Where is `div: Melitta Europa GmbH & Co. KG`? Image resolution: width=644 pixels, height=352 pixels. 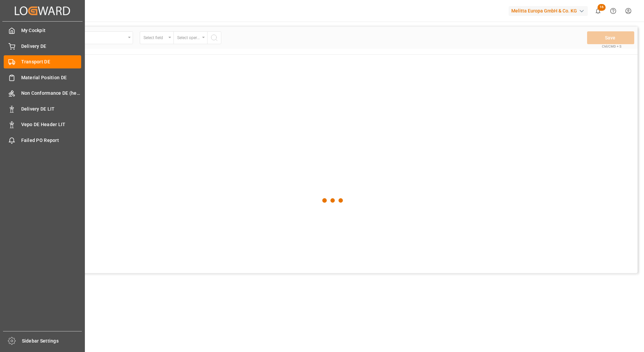 div: Melitta Europa GmbH & Co. KG is located at coordinates (549, 11).